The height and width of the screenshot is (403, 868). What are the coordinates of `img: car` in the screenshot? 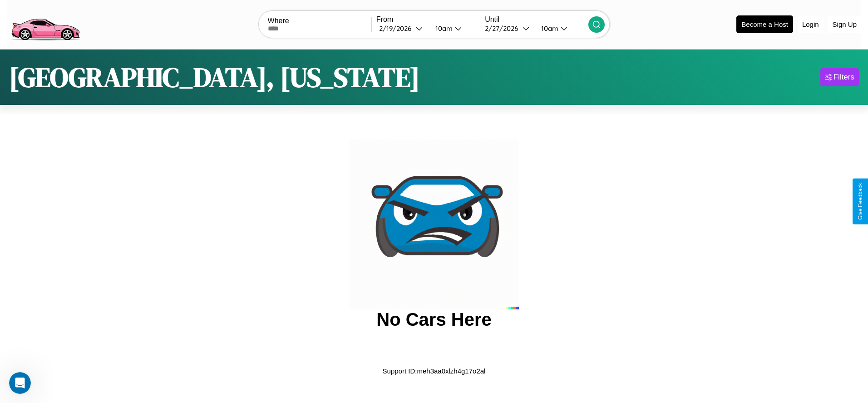 It's located at (434, 224).